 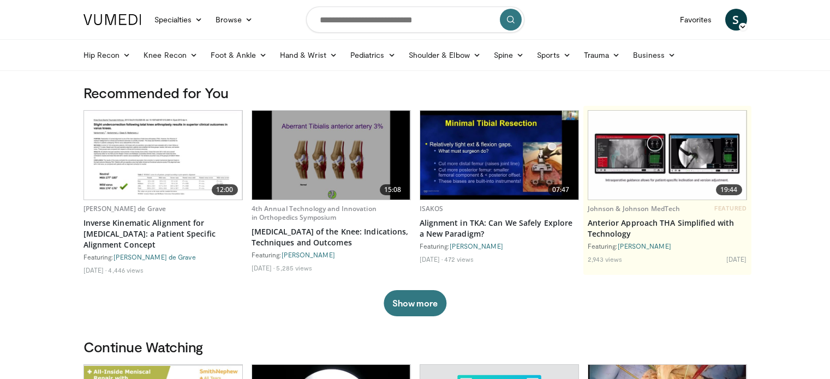 I want to click on h3: Recommended for You, so click(x=415, y=93).